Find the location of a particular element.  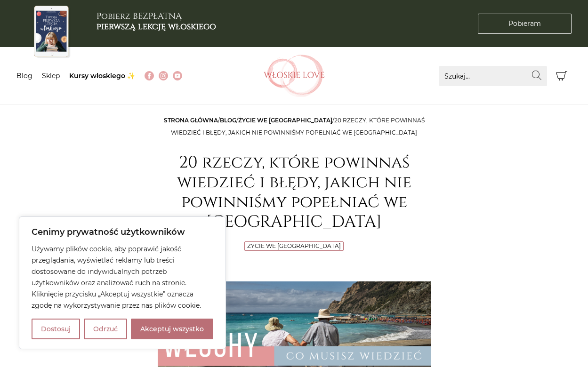

input: Szukaj... is located at coordinates (493, 76).